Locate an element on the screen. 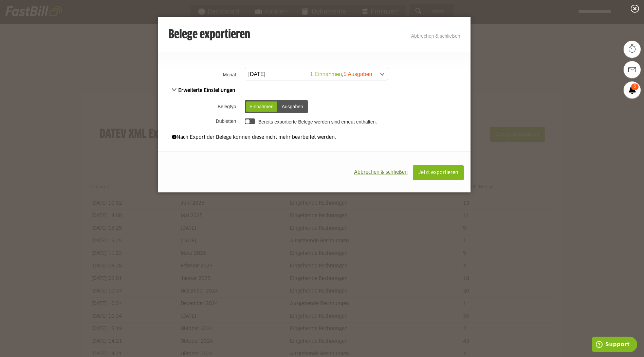 The image size is (644, 357). span: Jetzt exportieren is located at coordinates (438, 173).